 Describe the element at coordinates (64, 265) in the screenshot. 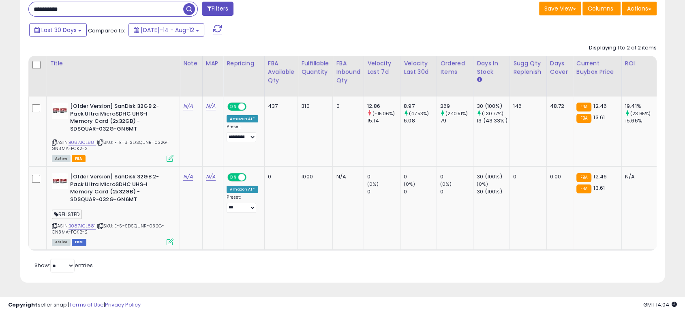

I see `span: Show: entries` at that location.